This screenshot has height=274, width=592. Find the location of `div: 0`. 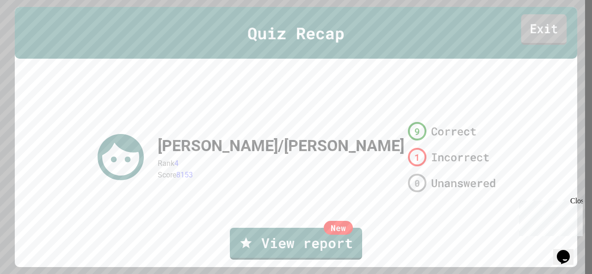

div: 0 is located at coordinates (417, 183).